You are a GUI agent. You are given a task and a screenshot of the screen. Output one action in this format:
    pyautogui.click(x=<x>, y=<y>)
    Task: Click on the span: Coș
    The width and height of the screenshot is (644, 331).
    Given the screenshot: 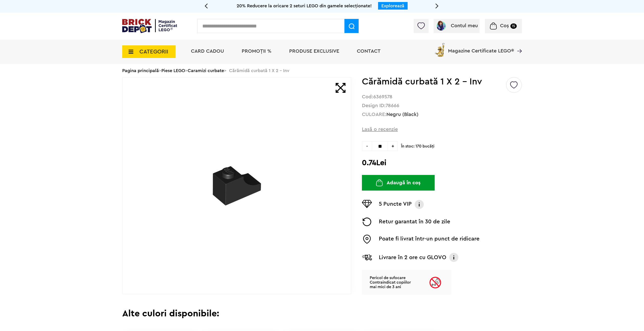 What is the action you would take?
    pyautogui.click(x=505, y=26)
    